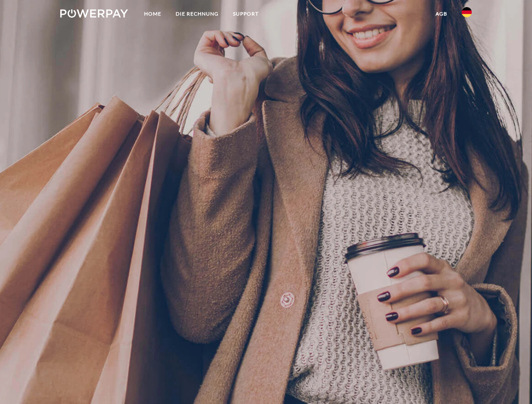 Image resolution: width=532 pixels, height=404 pixels. What do you see at coordinates (467, 12) in the screenshot?
I see `img: de` at bounding box center [467, 12].